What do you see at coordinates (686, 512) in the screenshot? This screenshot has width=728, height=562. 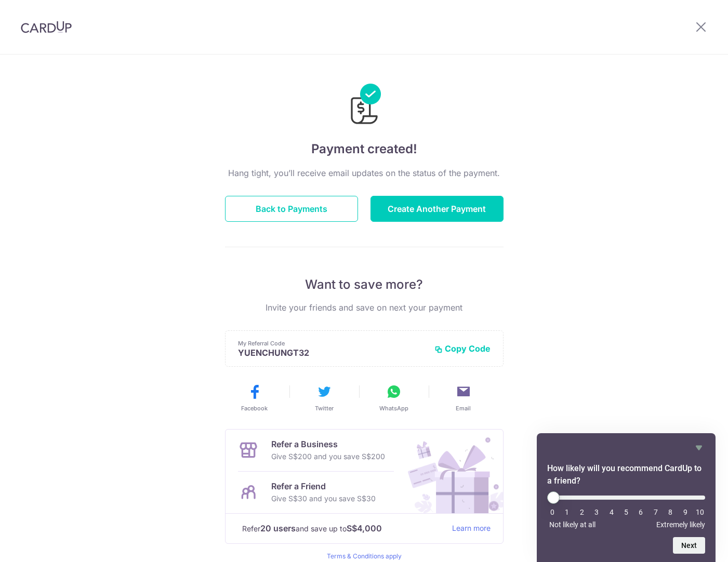 I see `li: 9` at bounding box center [686, 512].